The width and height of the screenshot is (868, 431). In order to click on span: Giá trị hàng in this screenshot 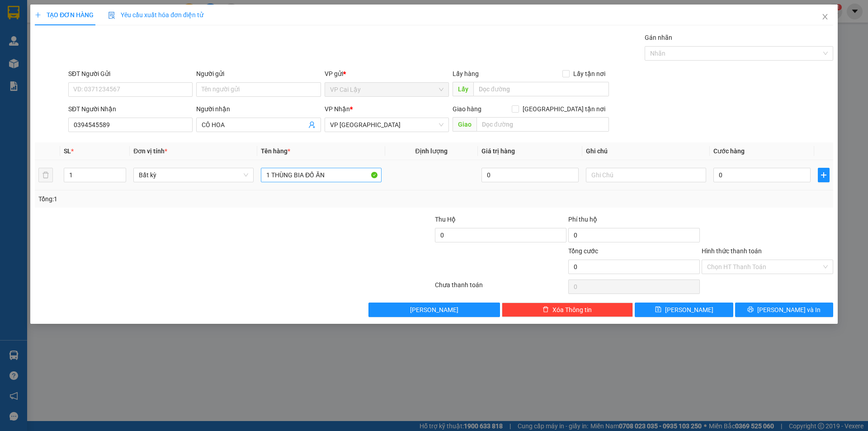, I will do `click(498, 151)`.